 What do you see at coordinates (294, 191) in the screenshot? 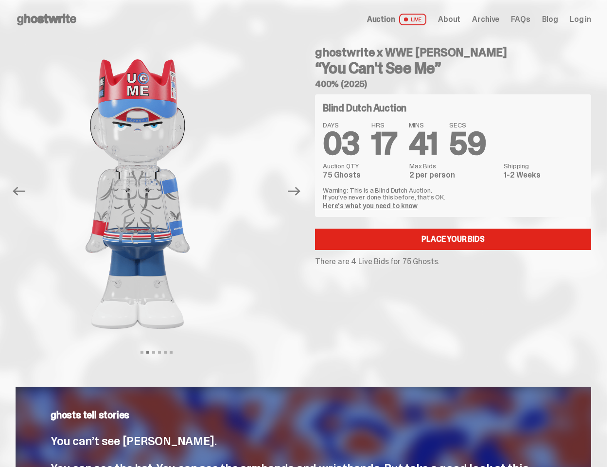
I see `button: Next` at bounding box center [294, 191].